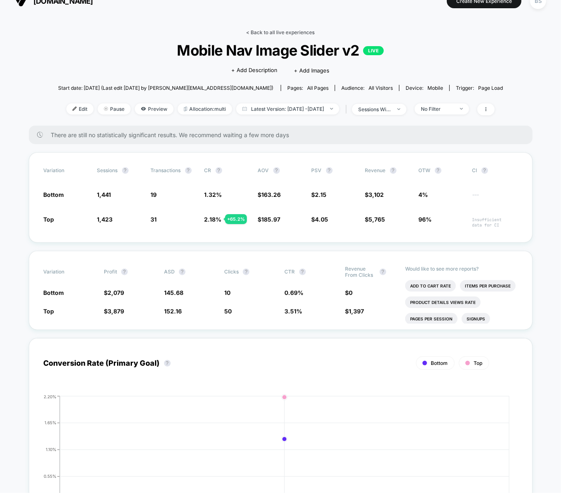 Image resolution: width=561 pixels, height=493 pixels. What do you see at coordinates (166, 170) in the screenshot?
I see `span: Transactions` at bounding box center [166, 170].